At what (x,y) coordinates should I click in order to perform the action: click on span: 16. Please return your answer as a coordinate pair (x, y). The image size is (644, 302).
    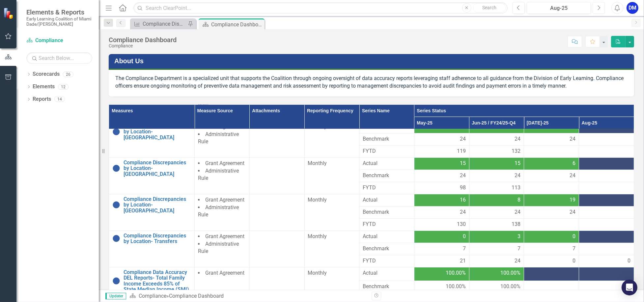
    Looking at the image, I should click on (463, 200).